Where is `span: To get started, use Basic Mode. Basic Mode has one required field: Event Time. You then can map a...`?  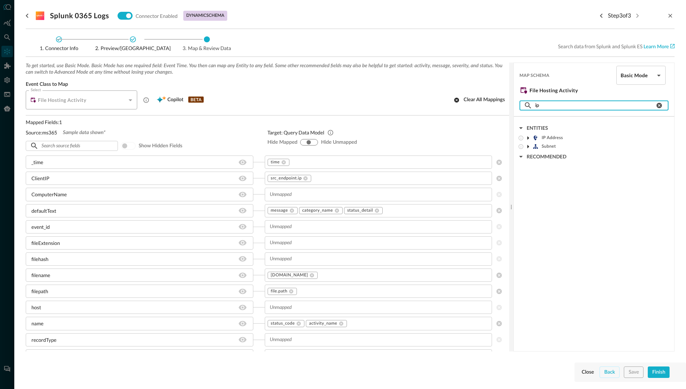 span: To get started, use Basic Mode. Basic Mode has one required field: Event Time. You then can map a... is located at coordinates (267, 69).